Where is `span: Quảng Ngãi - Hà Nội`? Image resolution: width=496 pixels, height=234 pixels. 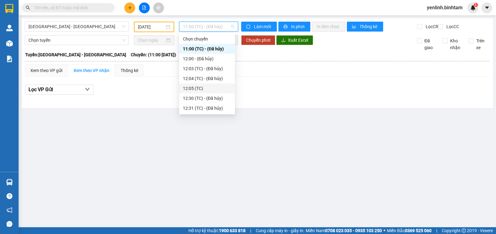
span: Quảng Ngãi - Hà Nội is located at coordinates (77, 27).